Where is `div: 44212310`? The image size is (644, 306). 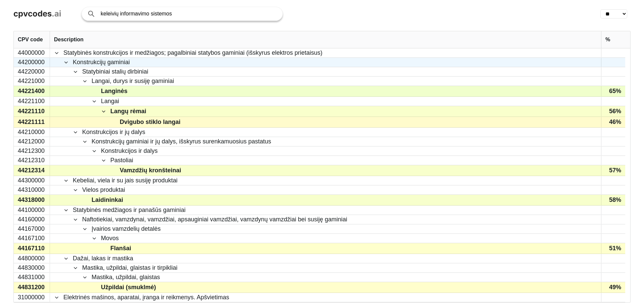 div: 44212310 is located at coordinates (32, 160).